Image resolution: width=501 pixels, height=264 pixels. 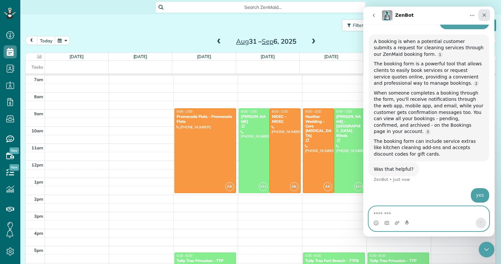 I want to click on span: 8am, so click(x=39, y=96).